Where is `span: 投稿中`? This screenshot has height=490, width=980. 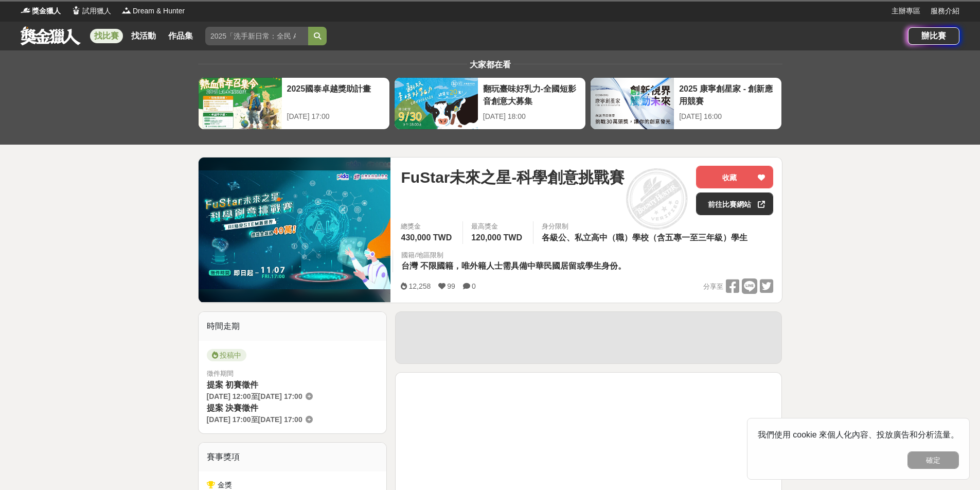 span: 投稿中 is located at coordinates (226, 356).